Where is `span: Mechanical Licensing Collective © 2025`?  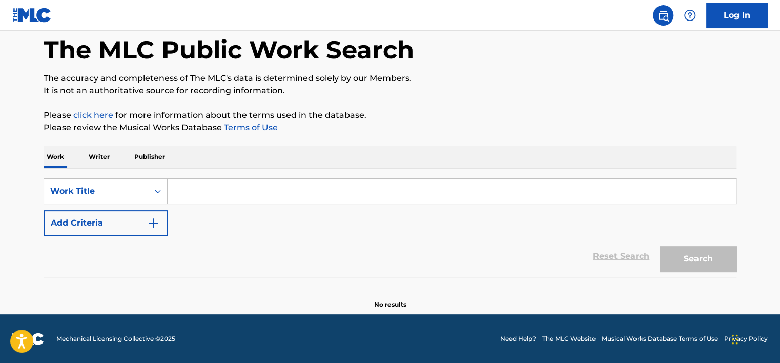
span: Mechanical Licensing Collective © 2025 is located at coordinates (116, 339).